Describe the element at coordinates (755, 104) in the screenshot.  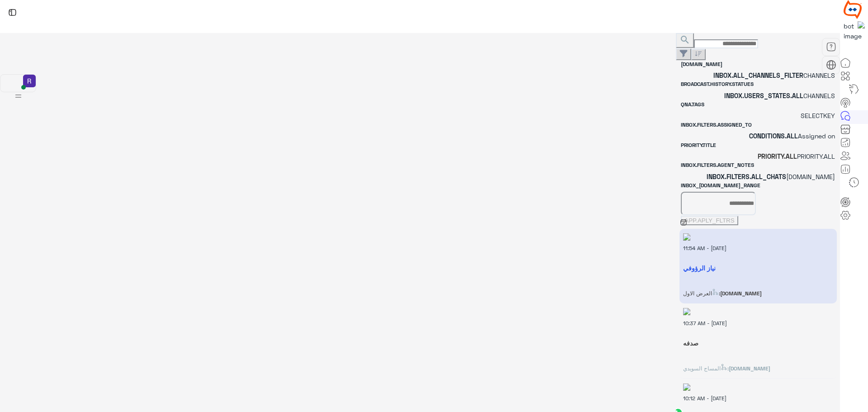
I see `label: QNA.TAGS` at that location.